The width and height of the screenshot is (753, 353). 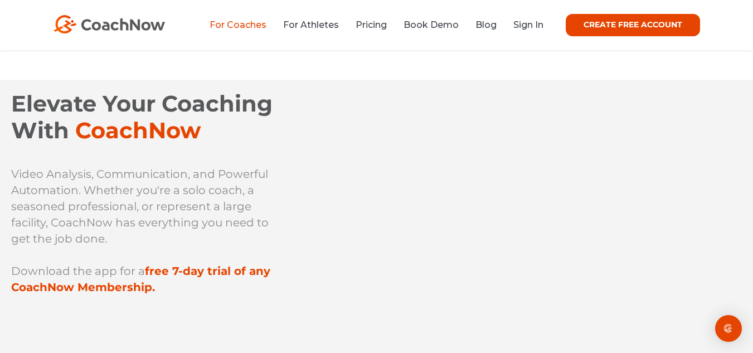 What do you see at coordinates (138, 130) in the screenshot?
I see `span: CoachNow` at bounding box center [138, 130].